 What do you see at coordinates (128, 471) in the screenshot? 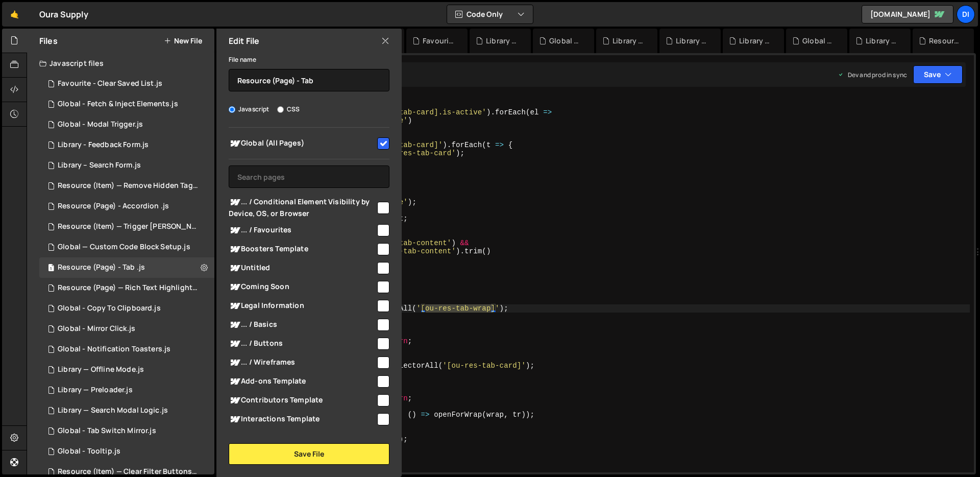
I see `div: Resource (Item) — Clear Filter Buttons.js` at bounding box center [128, 471].